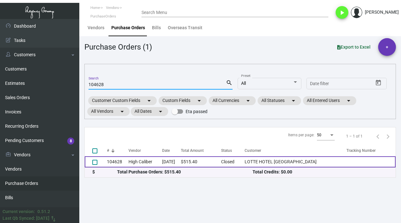 This screenshot has height=223, width=401. What do you see at coordinates (354, 136) in the screenshot?
I see `div: 1 – 1 of 1` at bounding box center [354, 136].